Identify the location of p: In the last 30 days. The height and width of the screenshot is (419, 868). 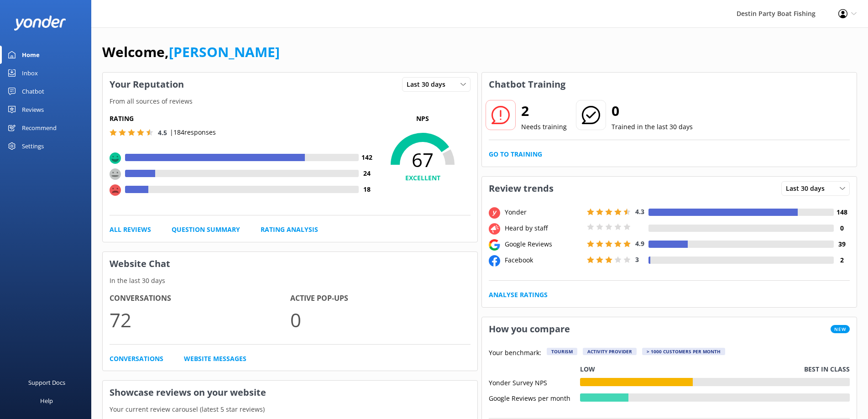
(290, 281).